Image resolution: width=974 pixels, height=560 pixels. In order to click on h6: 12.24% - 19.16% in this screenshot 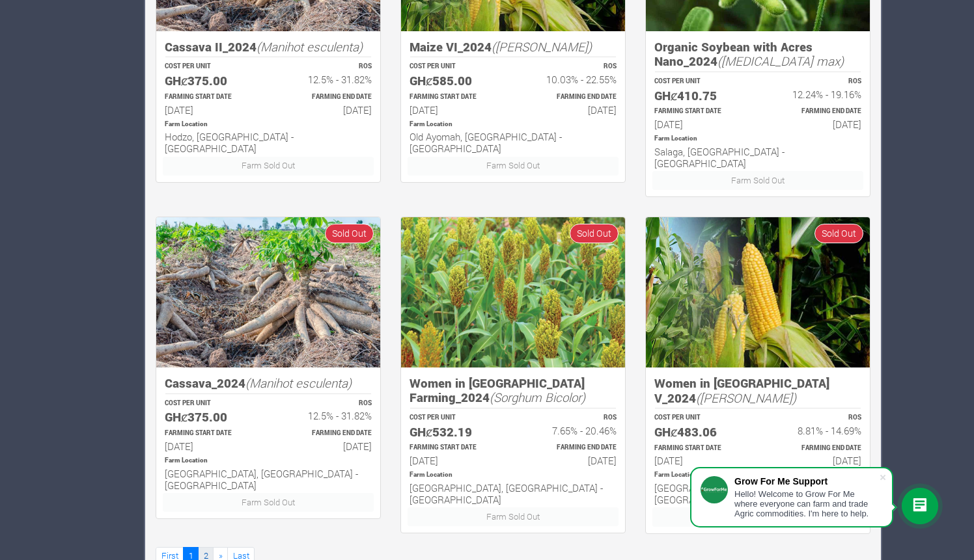, I will do `click(816, 94)`.